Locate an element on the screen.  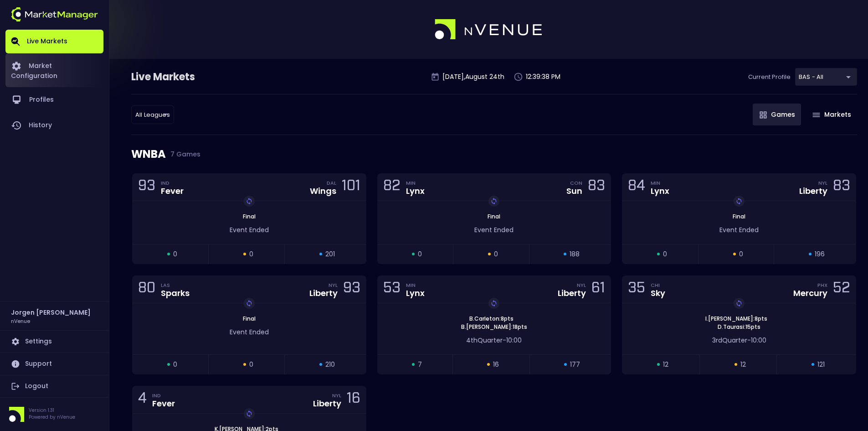
a: History is located at coordinates (54, 125).